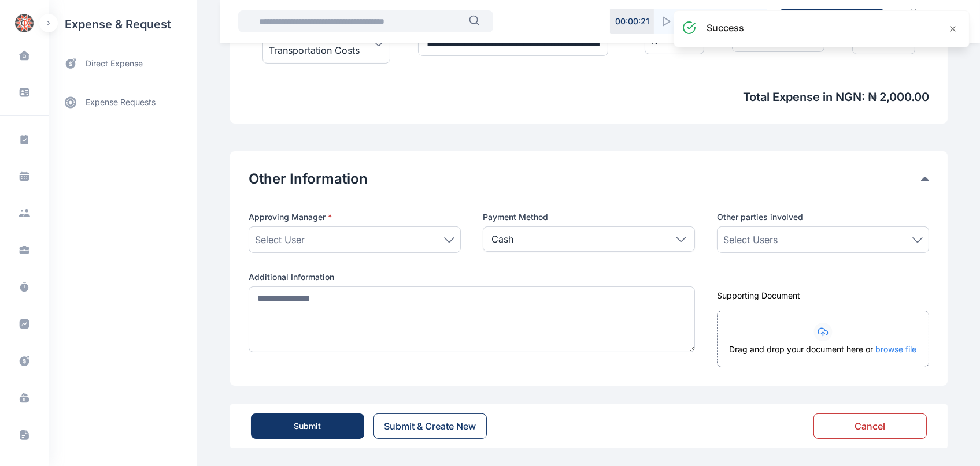 The width and height of the screenshot is (980, 466). Describe the element at coordinates (896, 350) in the screenshot. I see `span: browse file` at that location.